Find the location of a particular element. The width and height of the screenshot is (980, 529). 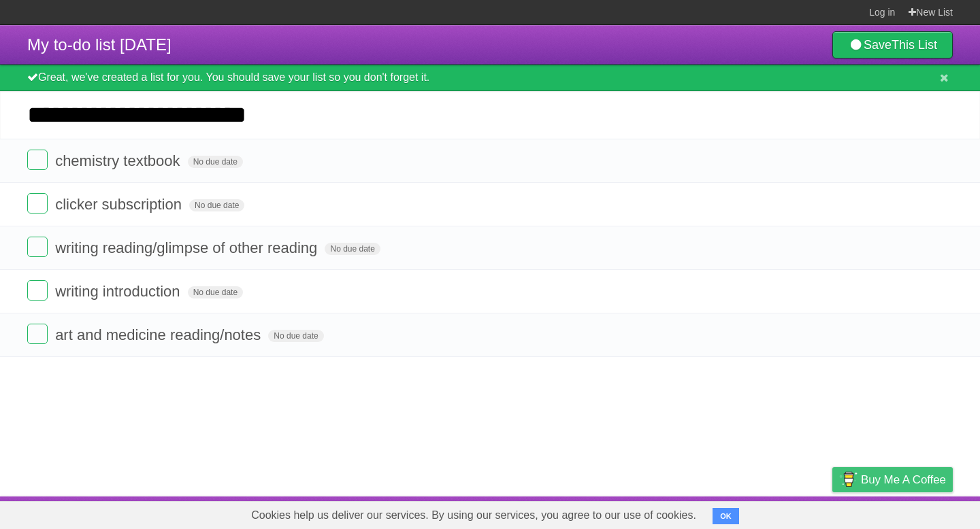

a: SaveThis List is located at coordinates (892, 45).